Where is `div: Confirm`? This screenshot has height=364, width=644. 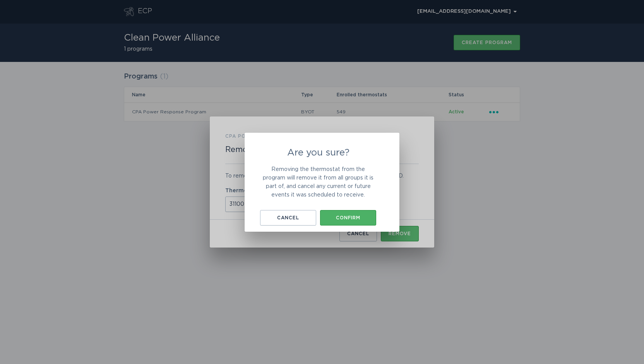 div: Confirm is located at coordinates (348, 218).